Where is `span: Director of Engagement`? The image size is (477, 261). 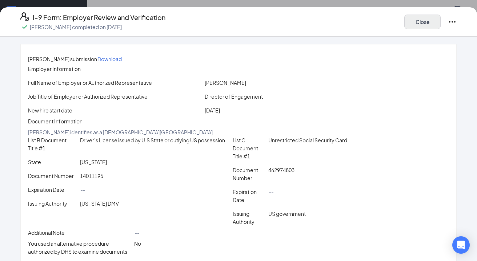 span: Director of Engagement is located at coordinates (234, 96).